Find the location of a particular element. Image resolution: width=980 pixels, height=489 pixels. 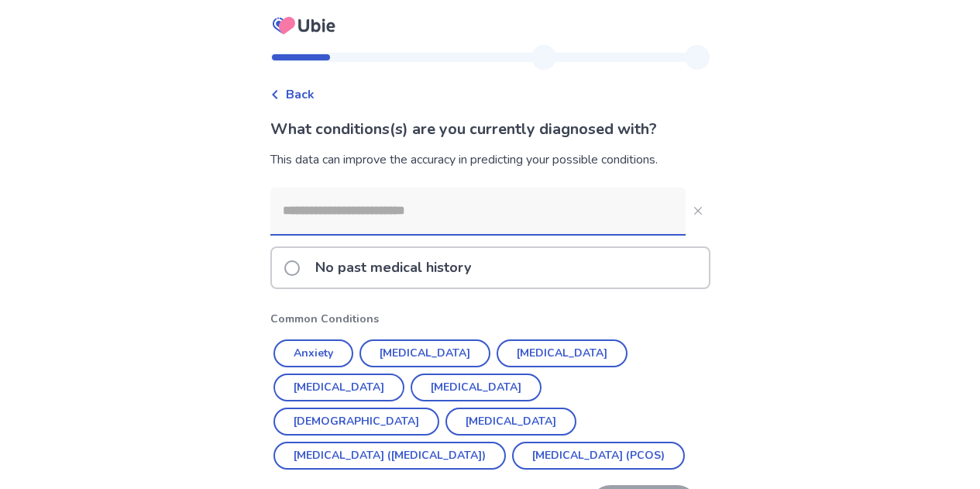

button: Anxiety is located at coordinates (313, 354).